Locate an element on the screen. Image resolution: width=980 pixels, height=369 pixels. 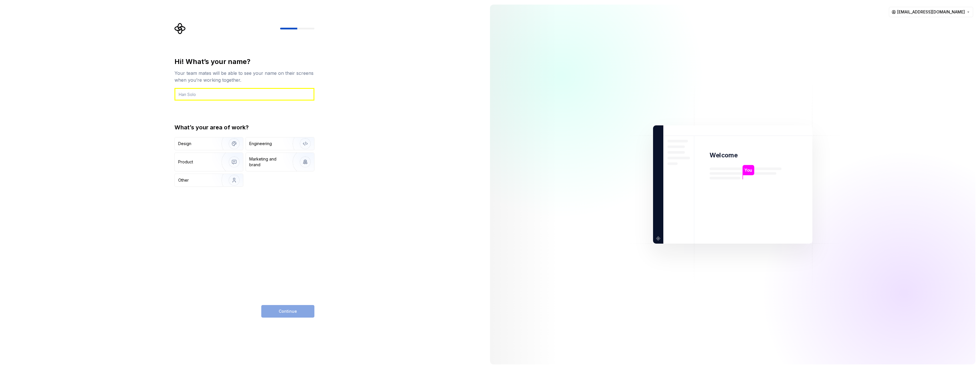
input: Scanning by Zero Phishing is located at coordinates (244, 94).